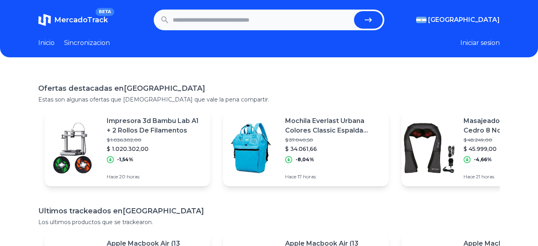 The height and width of the screenshot is (246, 538). I want to click on a: Featured imageImpresora 3d Bambu Lab A1 + 2 Rollos De Filamentos$ 1.036.302,00$ 1.020.302,00-1,54..., so click(127, 148).